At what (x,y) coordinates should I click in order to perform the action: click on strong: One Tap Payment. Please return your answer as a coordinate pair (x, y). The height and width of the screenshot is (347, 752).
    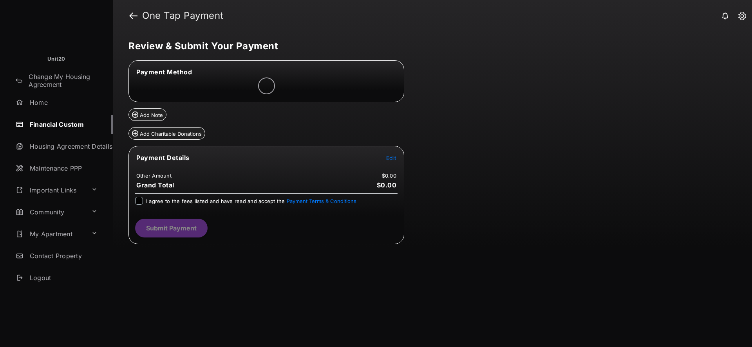
    Looking at the image, I should click on (183, 16).